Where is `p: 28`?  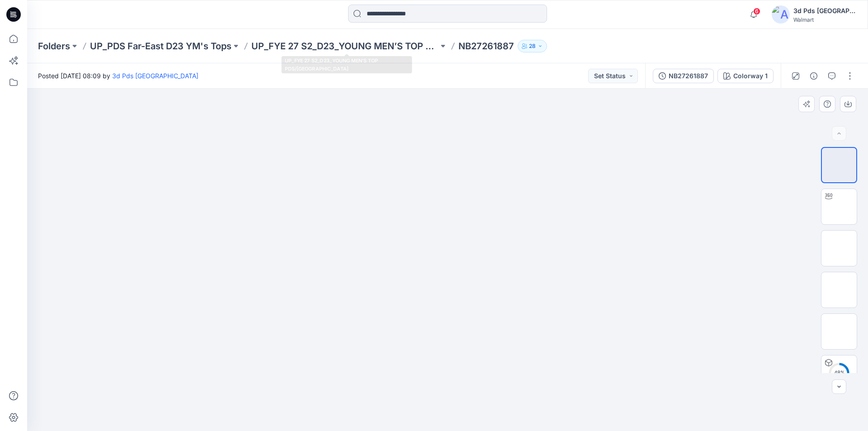
p: 28 is located at coordinates (532, 46).